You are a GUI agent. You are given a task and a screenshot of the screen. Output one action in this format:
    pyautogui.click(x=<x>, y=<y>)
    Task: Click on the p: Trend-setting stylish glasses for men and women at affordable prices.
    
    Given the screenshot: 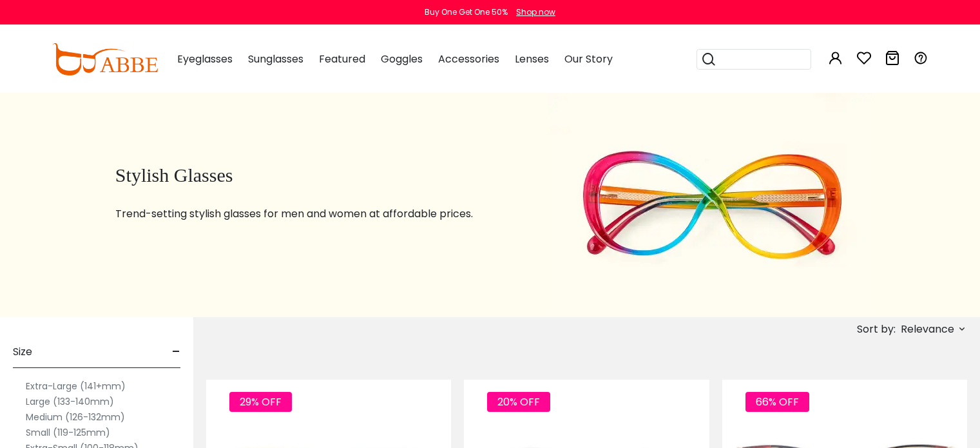 What is the action you would take?
    pyautogui.click(x=316, y=214)
    